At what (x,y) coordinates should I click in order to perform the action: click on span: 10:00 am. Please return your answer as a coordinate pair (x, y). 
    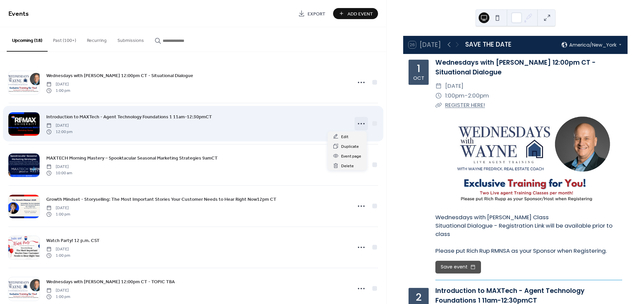
    Looking at the image, I should click on (59, 173).